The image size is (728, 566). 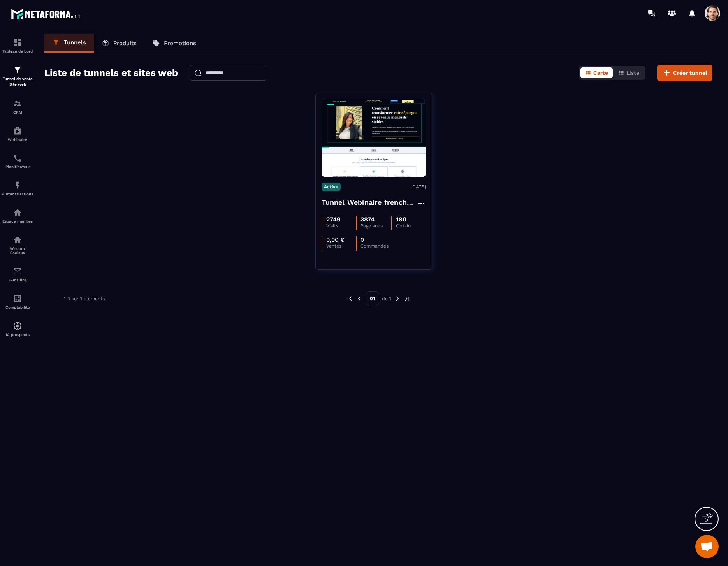 I want to click on p: Opt-in, so click(x=411, y=226).